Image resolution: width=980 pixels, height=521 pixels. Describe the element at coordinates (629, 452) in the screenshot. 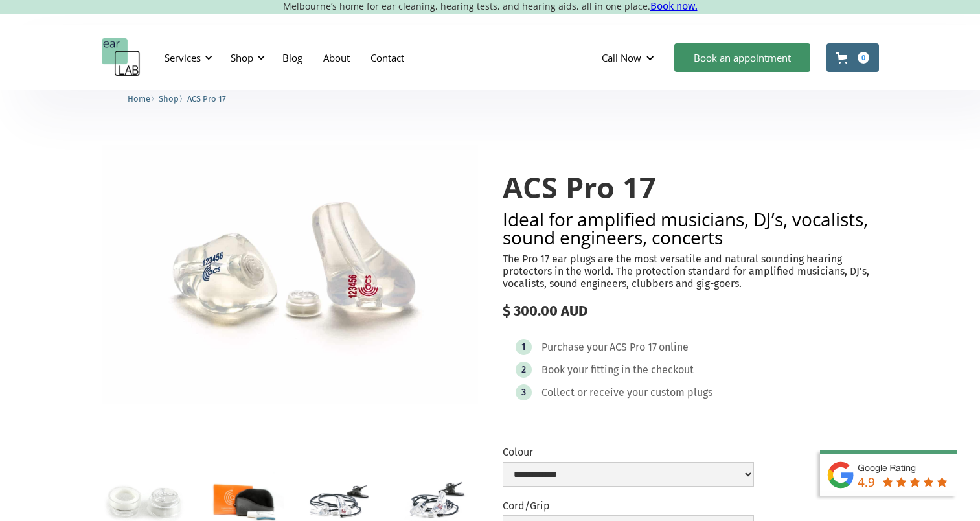

I see `label: Colour` at that location.